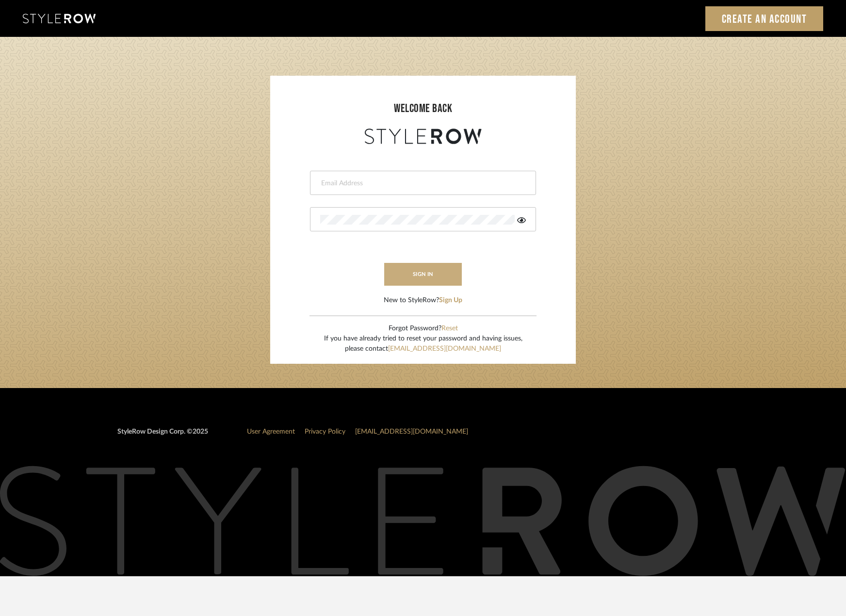  What do you see at coordinates (162, 435) in the screenshot?
I see `div: StyleRow Design Corp. ©2025` at bounding box center [162, 435].